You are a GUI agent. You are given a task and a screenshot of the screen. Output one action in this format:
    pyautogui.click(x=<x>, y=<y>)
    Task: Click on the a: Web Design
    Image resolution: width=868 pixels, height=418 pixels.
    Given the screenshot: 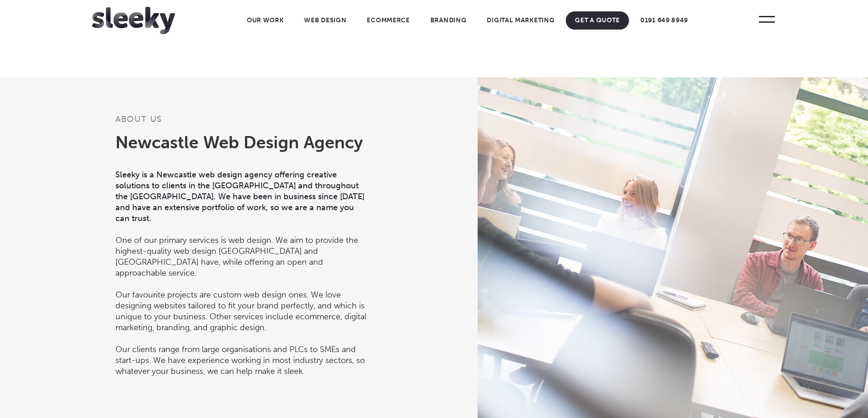 What is the action you would take?
    pyautogui.click(x=325, y=20)
    